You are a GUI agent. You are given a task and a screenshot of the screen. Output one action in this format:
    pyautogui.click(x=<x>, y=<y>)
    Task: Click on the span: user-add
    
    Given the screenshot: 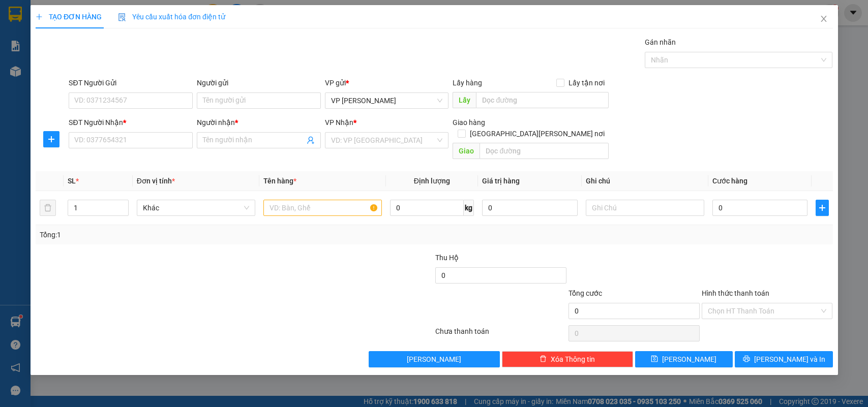 What is the action you would take?
    pyautogui.click(x=311, y=140)
    